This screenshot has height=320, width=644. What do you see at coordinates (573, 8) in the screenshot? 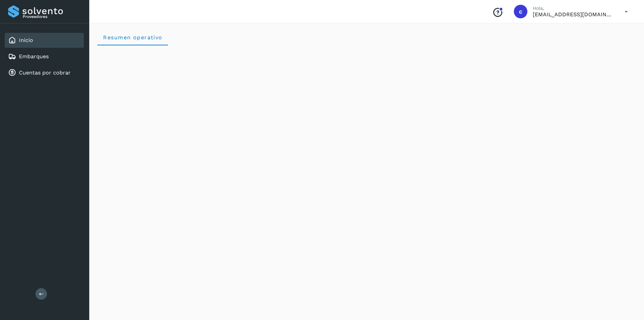
I see `p: Hola,` at bounding box center [573, 8].